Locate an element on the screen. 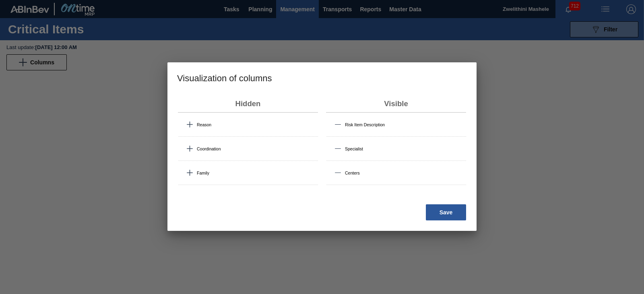 Image resolution: width=644 pixels, height=294 pixels. span: Specialist is located at coordinates (354, 149).